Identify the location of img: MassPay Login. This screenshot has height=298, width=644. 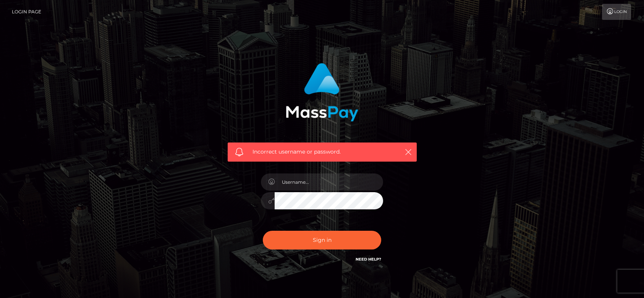
(322, 92).